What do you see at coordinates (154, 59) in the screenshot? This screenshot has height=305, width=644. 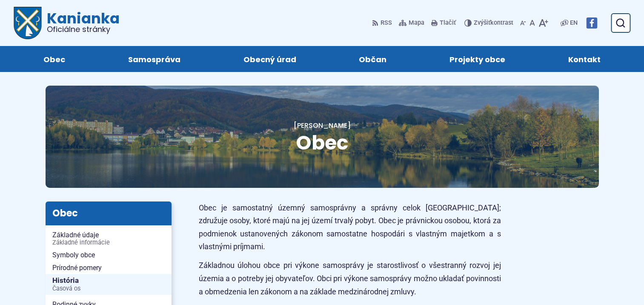 I see `a: Samospráva` at bounding box center [154, 59].